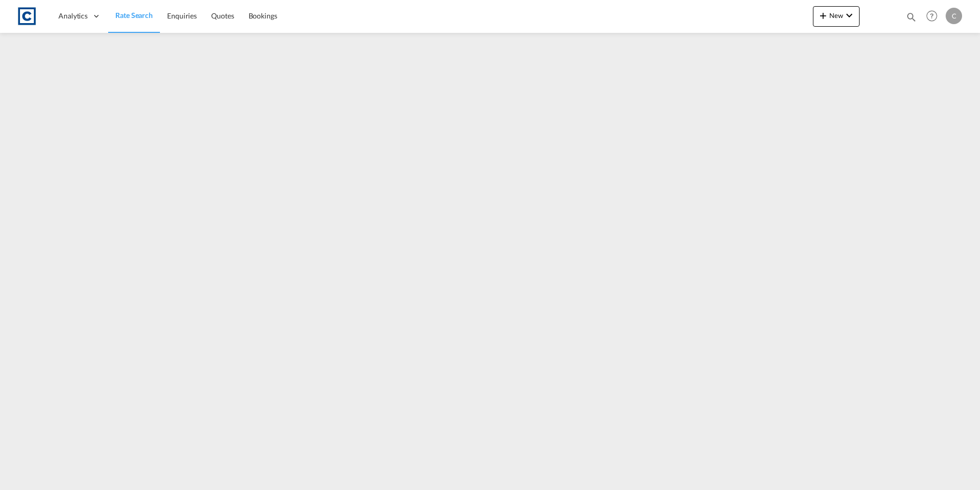  I want to click on md-icon: icon-chevron-down, so click(850, 16).